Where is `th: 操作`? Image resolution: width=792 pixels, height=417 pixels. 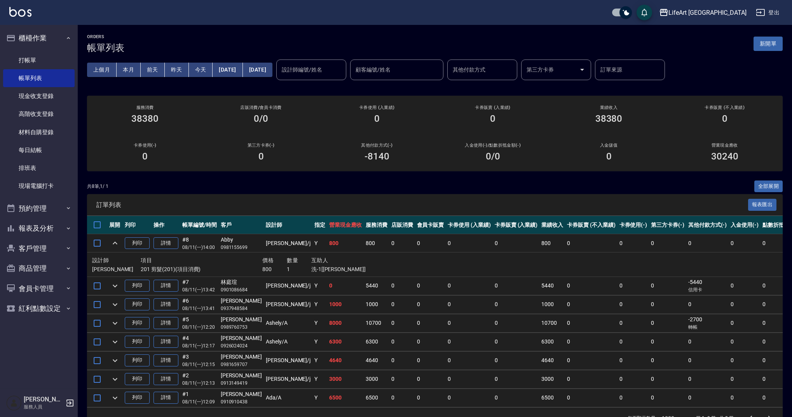
th: 操作 is located at coordinates (166, 225).